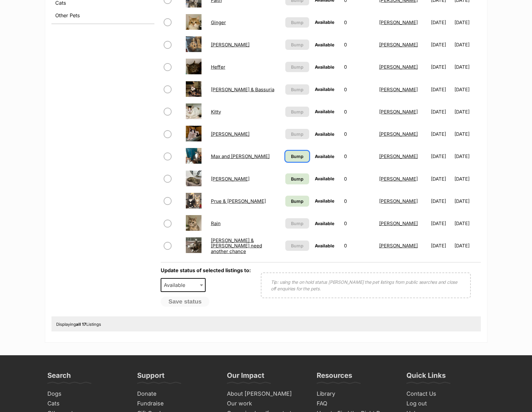  Describe the element at coordinates (356, 394) in the screenshot. I see `a: Library` at that location.